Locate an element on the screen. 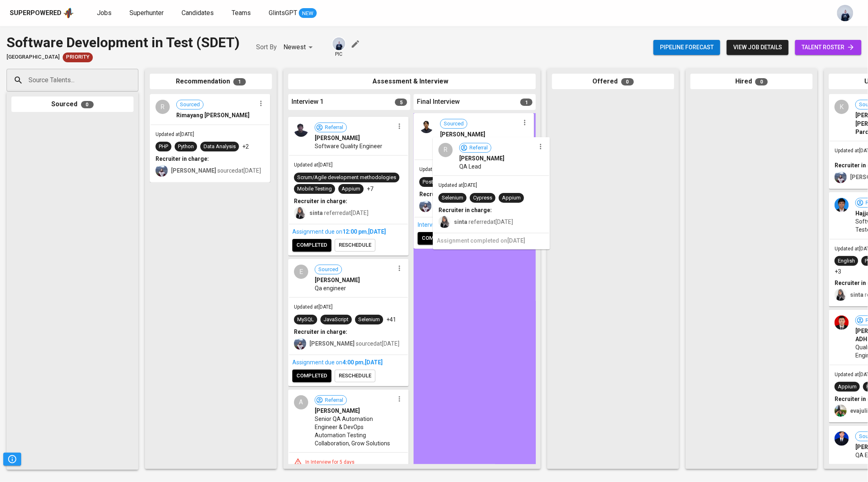 The image size is (868, 482). p: Newest is located at coordinates (294, 47).